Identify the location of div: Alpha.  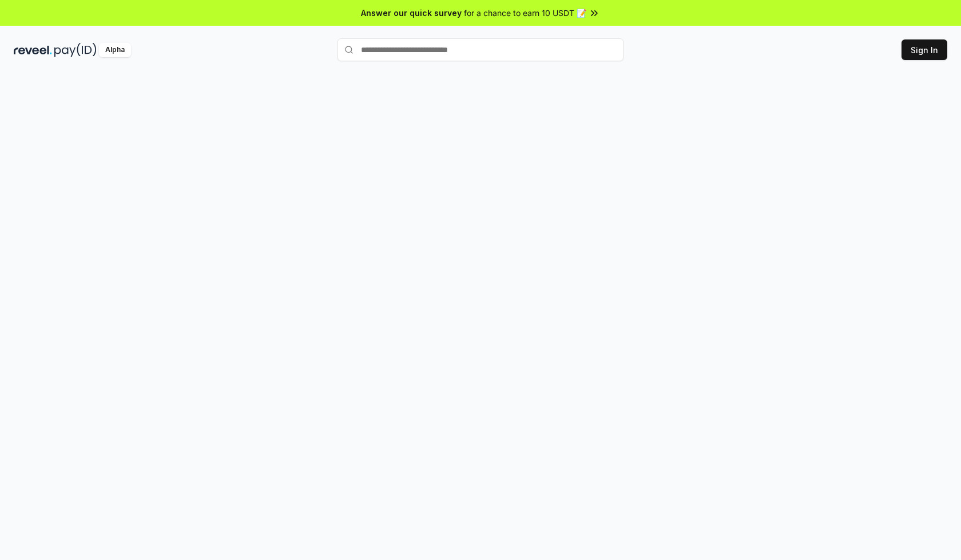
(115, 50).